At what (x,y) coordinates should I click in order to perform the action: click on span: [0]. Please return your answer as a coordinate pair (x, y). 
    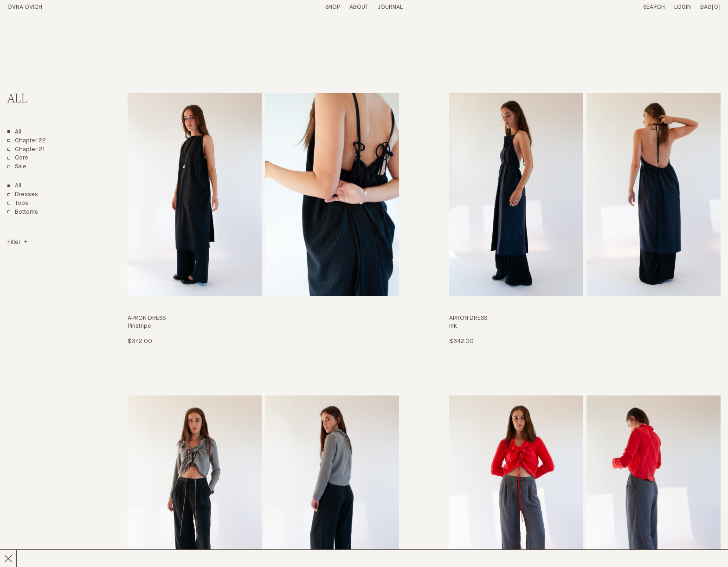
    Looking at the image, I should click on (716, 7).